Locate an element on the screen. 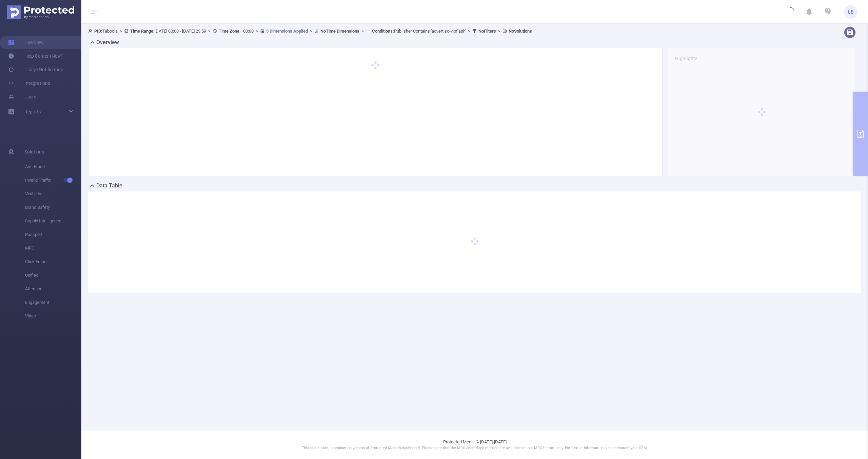 This screenshot has height=459, width=868. p: This is a stable, in production version of Protected Media's dashboard. Please note that the MRC ... is located at coordinates (475, 447).